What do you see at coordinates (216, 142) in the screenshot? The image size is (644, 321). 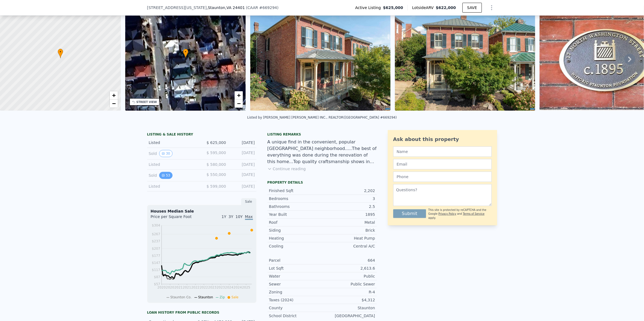 I see `span: $ 625,000` at bounding box center [216, 142].